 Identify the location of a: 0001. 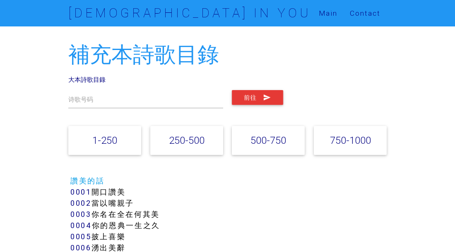
(81, 192).